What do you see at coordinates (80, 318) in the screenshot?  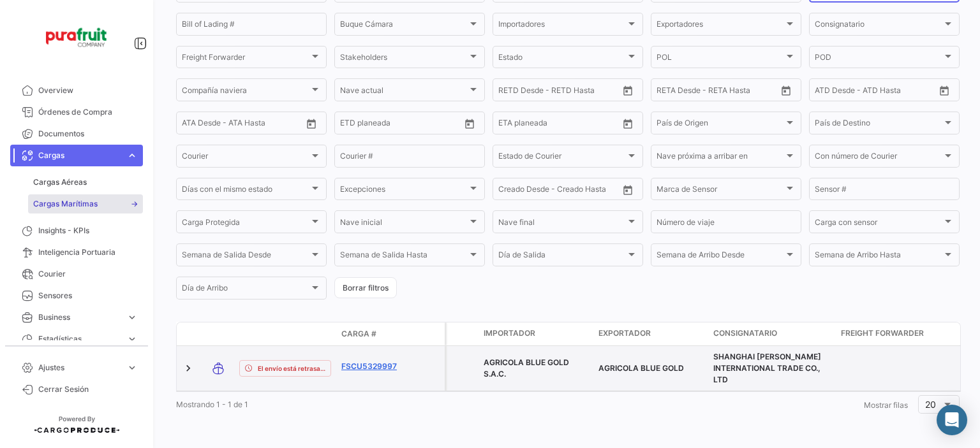 I see `span: Business` at bounding box center [80, 318].